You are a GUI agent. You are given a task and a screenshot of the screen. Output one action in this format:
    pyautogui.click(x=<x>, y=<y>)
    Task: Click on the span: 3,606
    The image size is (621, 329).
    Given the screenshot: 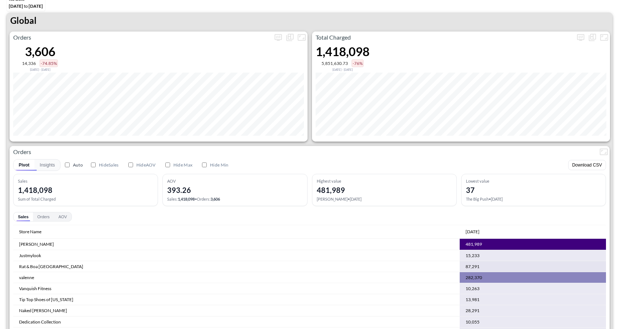 What is the action you would take?
    pyautogui.click(x=215, y=199)
    